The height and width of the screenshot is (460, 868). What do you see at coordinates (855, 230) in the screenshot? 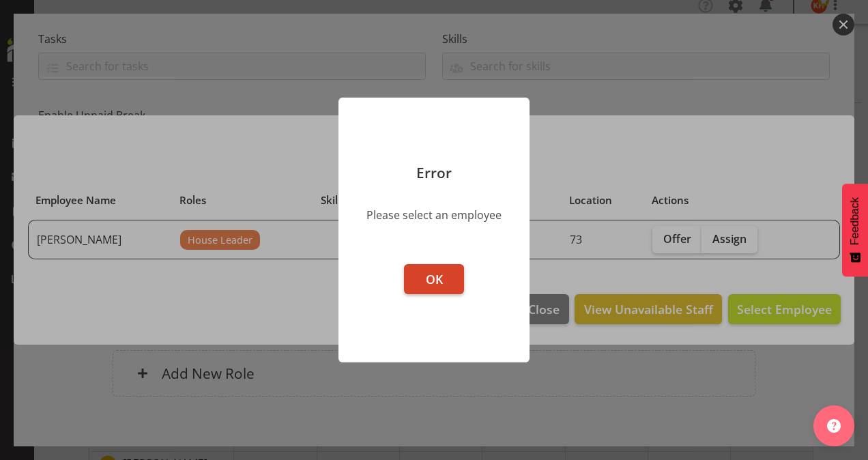
I see `button: Feedback - Show survey` at bounding box center [855, 230].